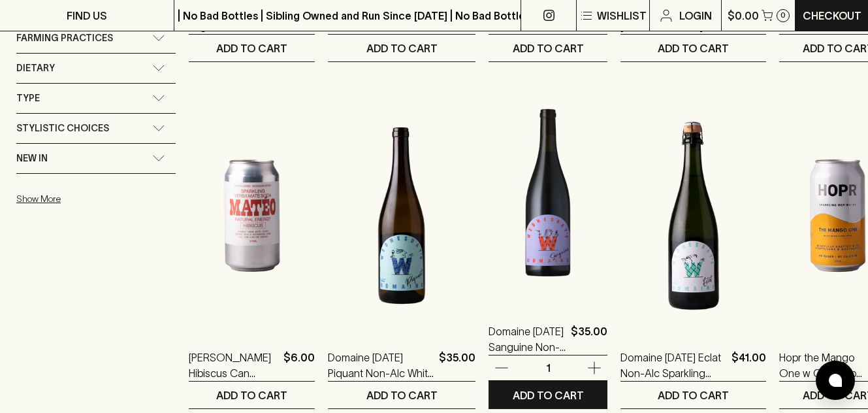 This screenshot has width=868, height=413. I want to click on p: Login, so click(696, 16).